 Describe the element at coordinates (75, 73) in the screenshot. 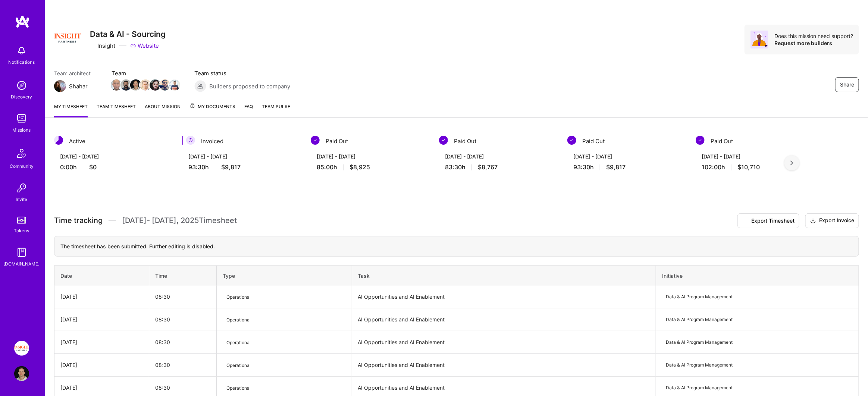

I see `span: Team architect` at that location.